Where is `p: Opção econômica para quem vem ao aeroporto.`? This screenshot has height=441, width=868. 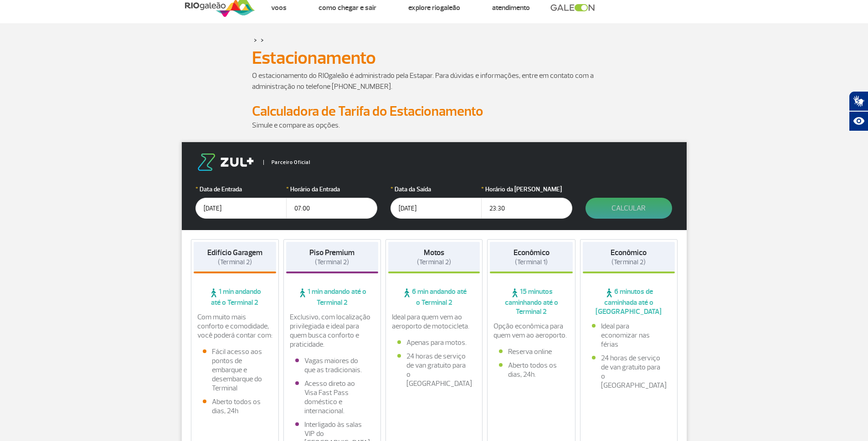
p: Opção econômica para quem vem ao aeroporto. is located at coordinates (532, 331).